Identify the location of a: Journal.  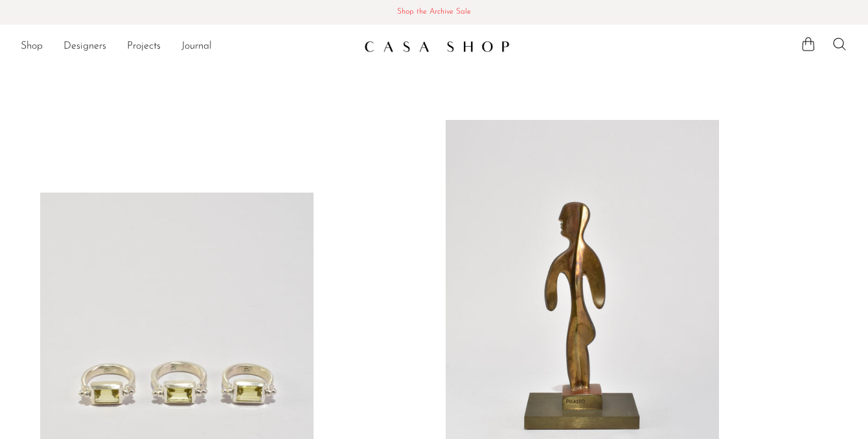
(196, 47).